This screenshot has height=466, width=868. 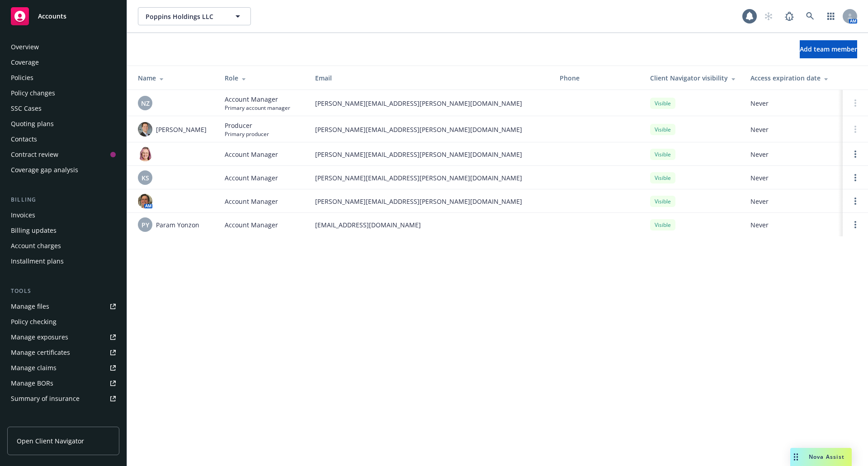 What do you see at coordinates (145, 178) in the screenshot?
I see `span: KS` at bounding box center [145, 178].